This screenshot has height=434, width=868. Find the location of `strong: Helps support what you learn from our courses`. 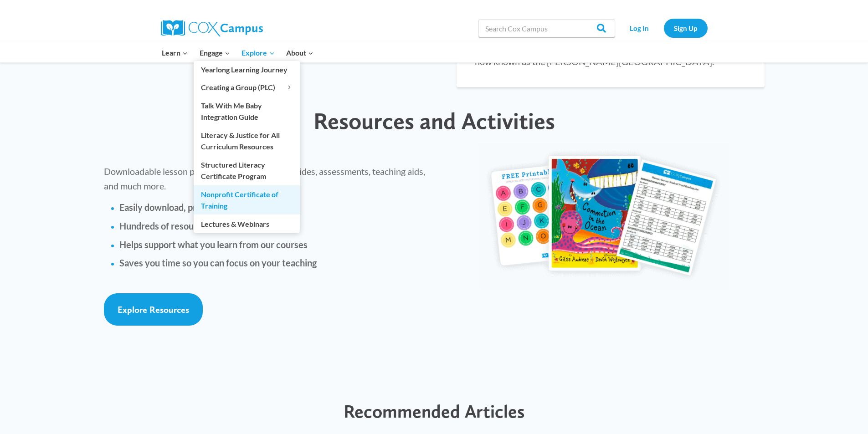

strong: Helps support what you learn from our courses is located at coordinates (213, 244).